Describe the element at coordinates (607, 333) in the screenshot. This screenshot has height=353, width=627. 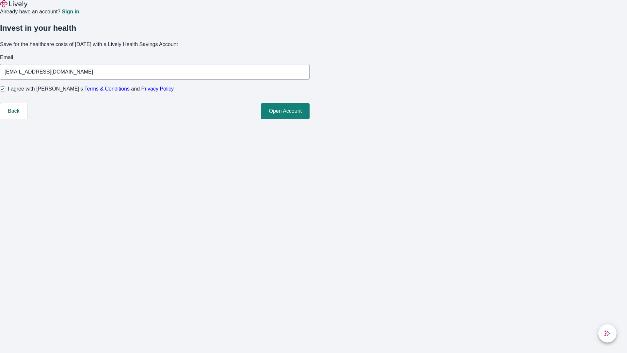
I see `button: chat` at that location.